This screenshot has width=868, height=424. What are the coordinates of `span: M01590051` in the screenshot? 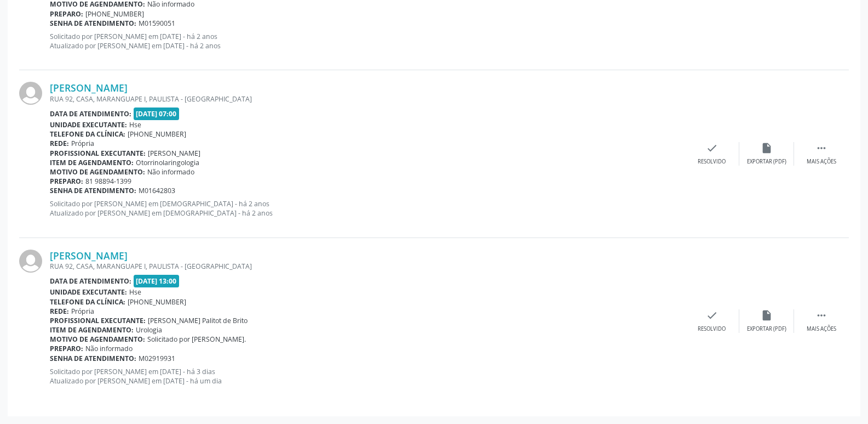 It's located at (157, 23).